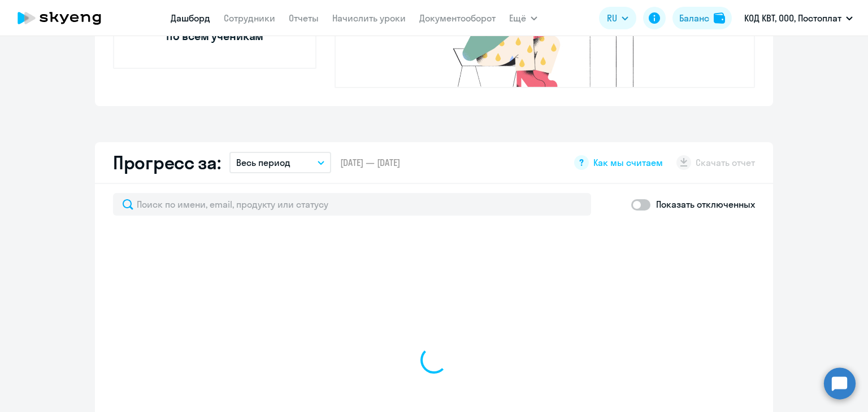 The height and width of the screenshot is (412, 868). I want to click on input: Поиск по имени, email, продукту или статусу, so click(352, 204).